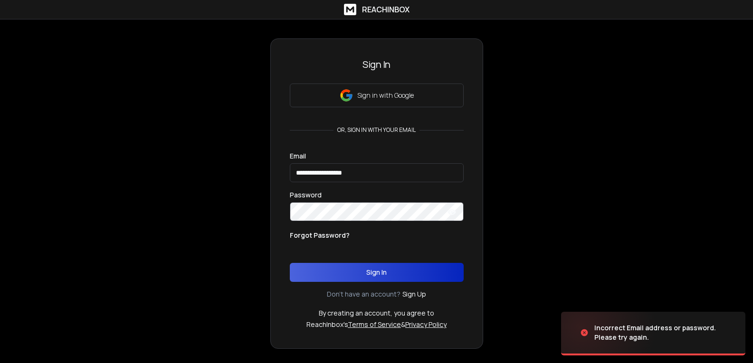 The height and width of the screenshot is (363, 753). Describe the element at coordinates (377, 273) in the screenshot. I see `button: Sign In` at that location.